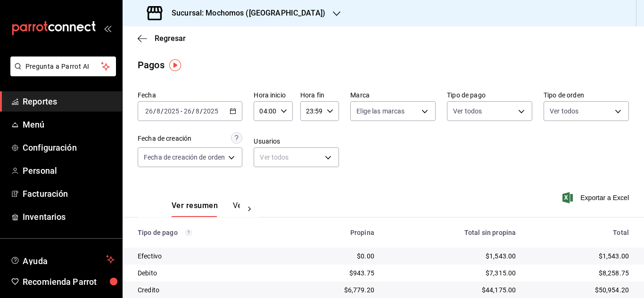 This screenshot has height=298, width=644. Describe the element at coordinates (170, 38) in the screenshot. I see `span: Regresar` at that location.